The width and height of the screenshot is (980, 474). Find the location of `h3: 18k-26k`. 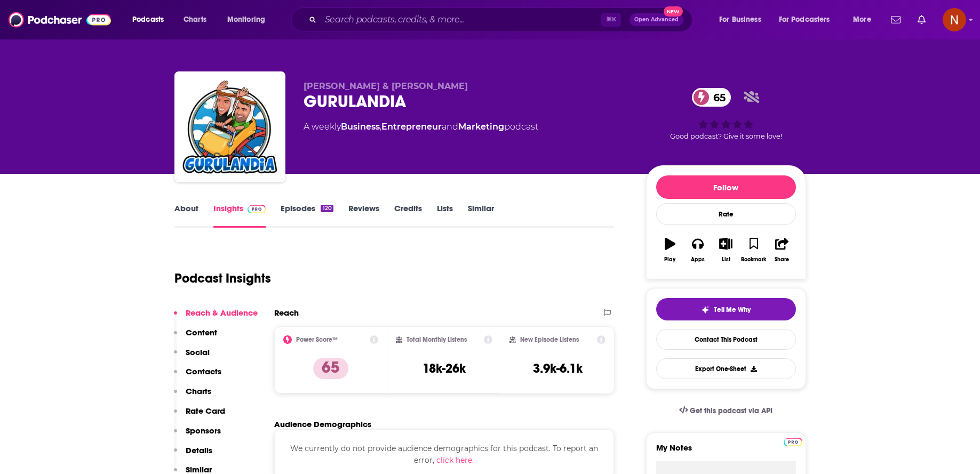

h3: 18k-26k is located at coordinates (444, 368).